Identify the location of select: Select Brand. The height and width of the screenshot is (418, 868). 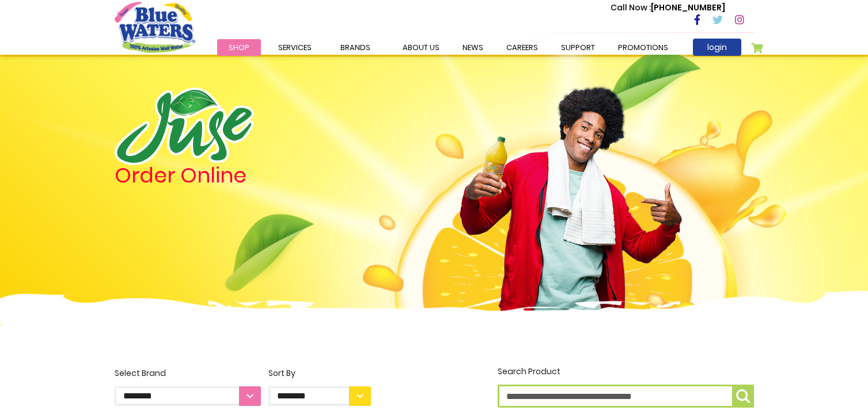
(188, 396).